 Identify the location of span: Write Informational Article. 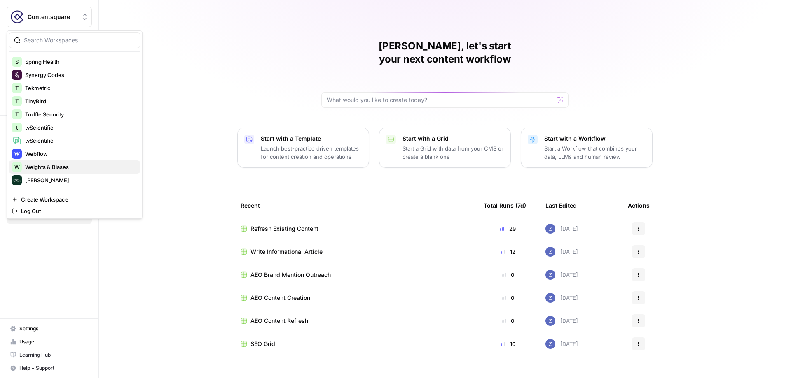
(286, 252).